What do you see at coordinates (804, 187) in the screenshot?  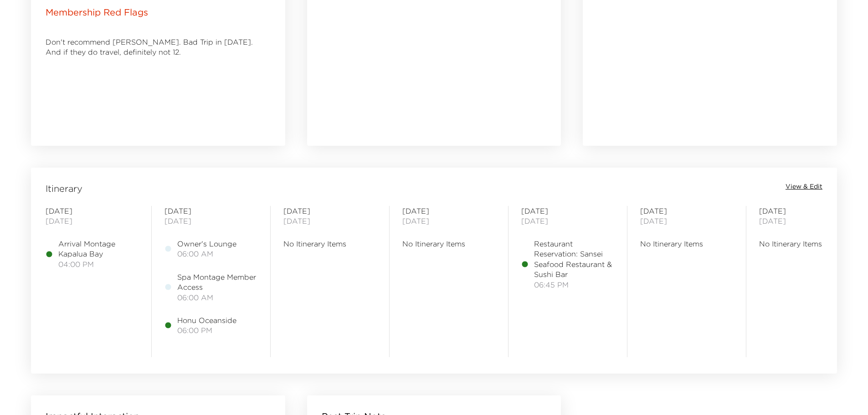 I see `button: View & Edit` at bounding box center [804, 187].